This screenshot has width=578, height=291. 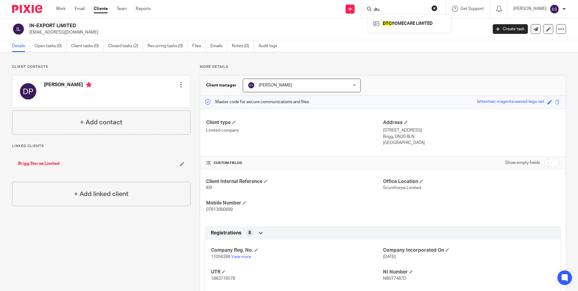 What do you see at coordinates (221, 257) in the screenshot?
I see `span: 11056266` at bounding box center [221, 257].